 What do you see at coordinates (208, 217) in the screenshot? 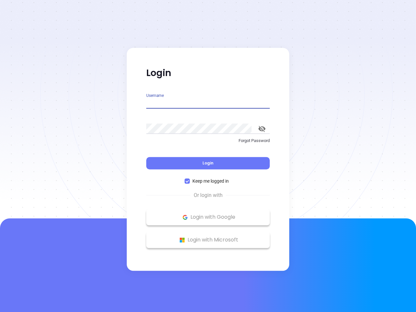
I see `p: Login with Google` at bounding box center [208, 217].